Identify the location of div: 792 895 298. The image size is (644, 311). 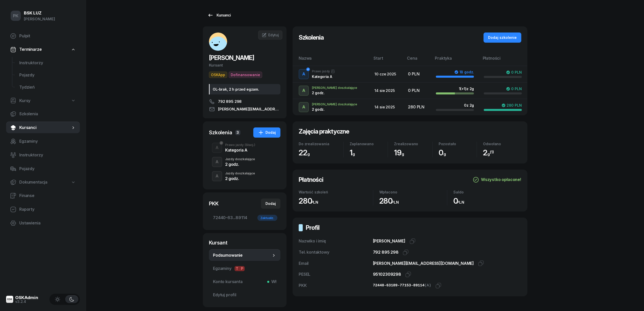
(386, 252).